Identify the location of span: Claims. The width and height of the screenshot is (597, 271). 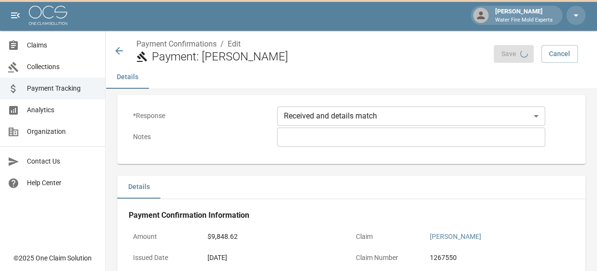
(62, 45).